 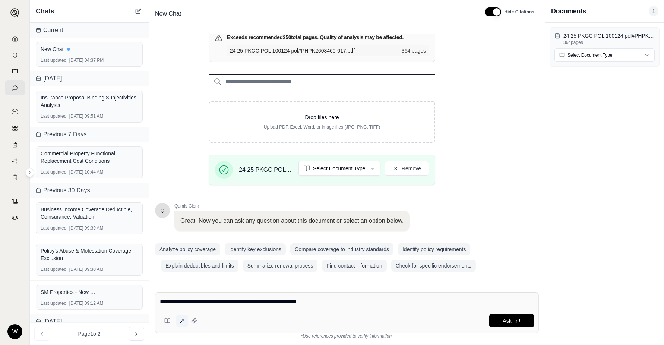 I want to click on span: 1, so click(x=654, y=11).